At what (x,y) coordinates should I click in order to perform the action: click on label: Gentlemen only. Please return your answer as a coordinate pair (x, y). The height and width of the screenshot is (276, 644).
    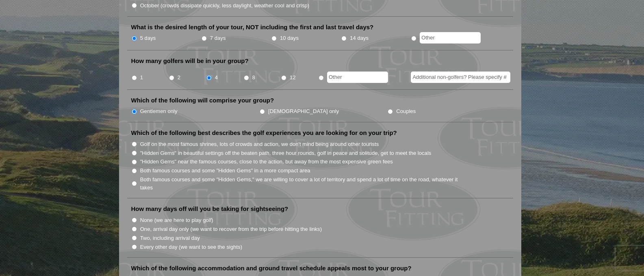
    Looking at the image, I should click on (159, 111).